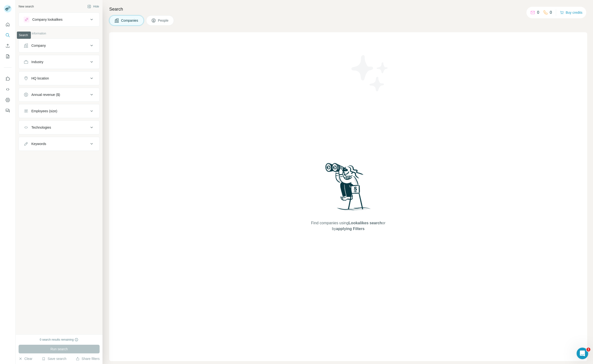 The width and height of the screenshot is (593, 364). I want to click on button: Dashboard, so click(7, 100).